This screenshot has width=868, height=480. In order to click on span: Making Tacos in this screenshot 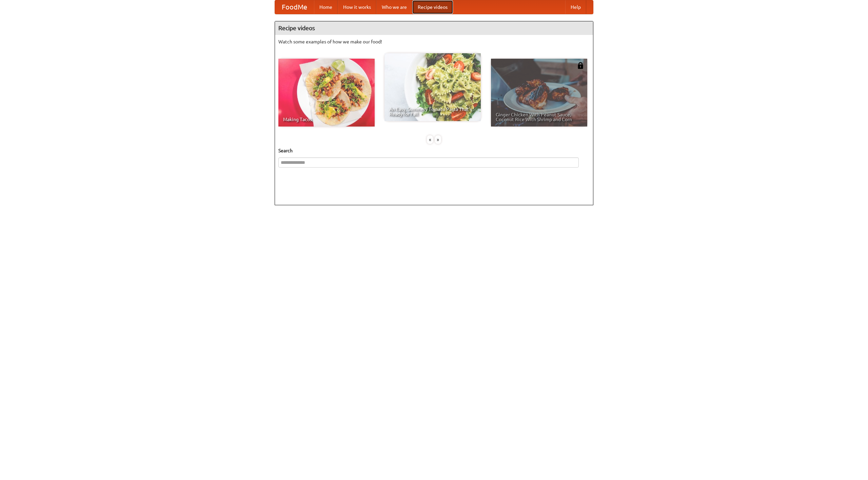, I will do `click(326, 120)`.